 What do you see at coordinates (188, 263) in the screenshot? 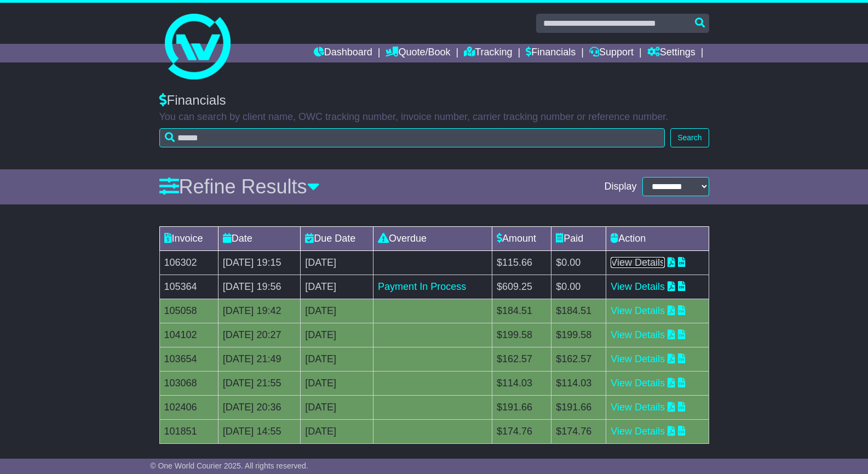
I see `td: 106302` at bounding box center [188, 263].